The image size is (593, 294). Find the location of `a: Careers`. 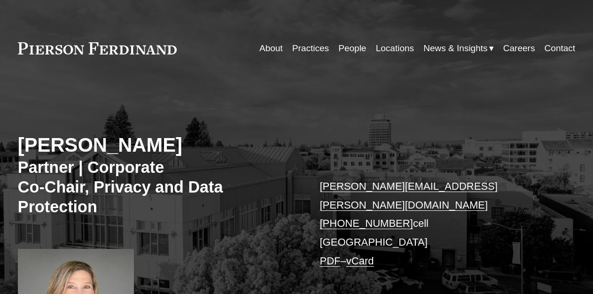

a: Careers is located at coordinates (519, 48).